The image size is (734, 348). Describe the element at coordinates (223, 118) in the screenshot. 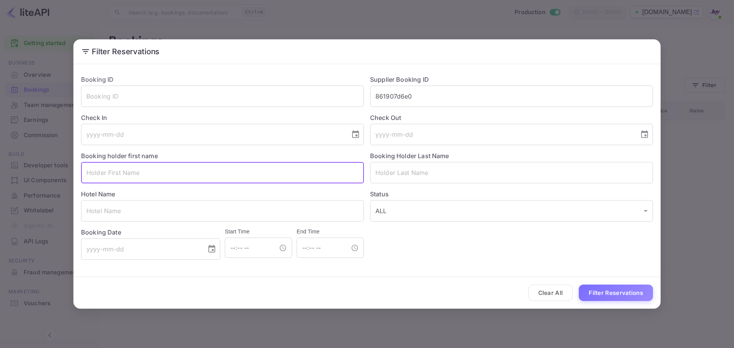

I see `label: Check In` at that location.